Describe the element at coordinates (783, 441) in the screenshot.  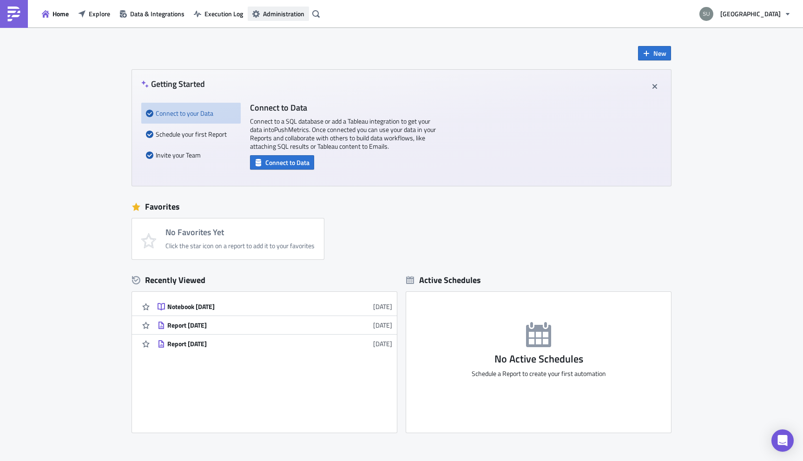
I see `div: Open Intercom Messenger` at that location.